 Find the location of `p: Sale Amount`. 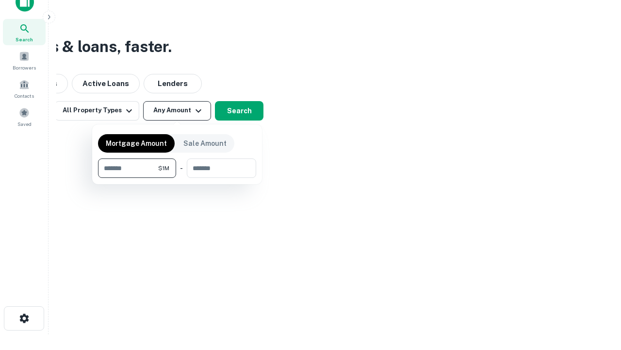

p: Sale Amount is located at coordinates (205, 143).